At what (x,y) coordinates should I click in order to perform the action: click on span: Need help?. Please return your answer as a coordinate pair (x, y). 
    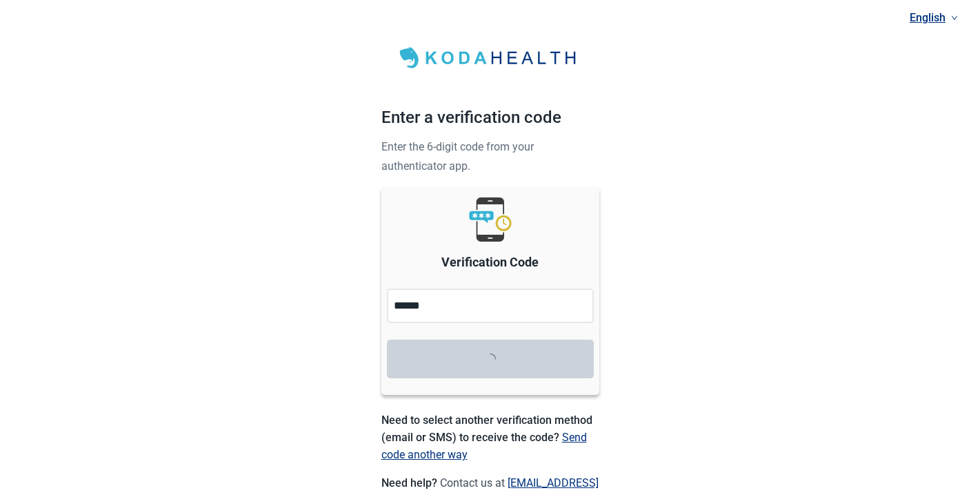
    Looking at the image, I should click on (411, 482).